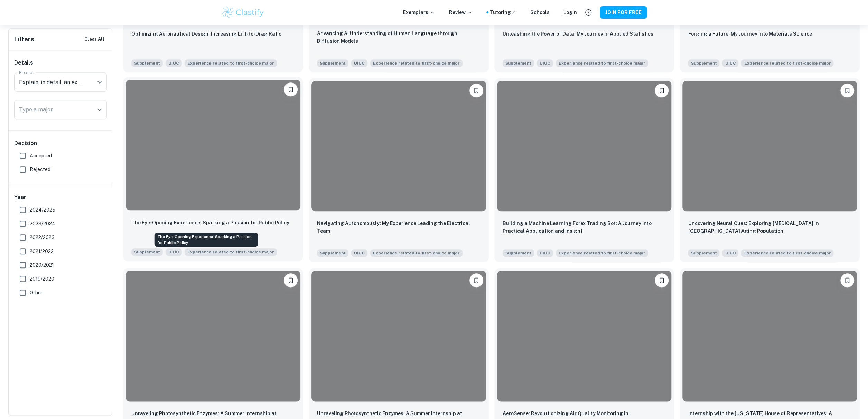 The width and height of the screenshot is (868, 419). What do you see at coordinates (750, 33) in the screenshot?
I see `p: Forging a Future: My Journey into Materials Science` at bounding box center [750, 33].